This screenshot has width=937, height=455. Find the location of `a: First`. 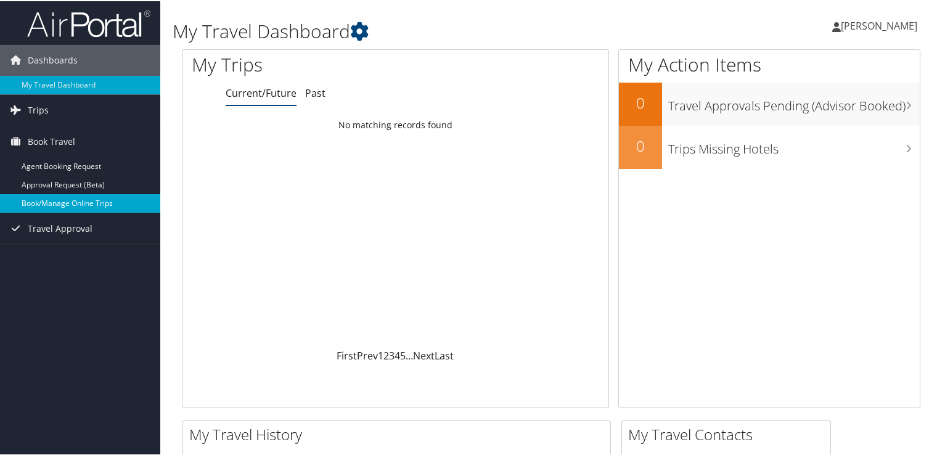

a: First is located at coordinates (346, 354).